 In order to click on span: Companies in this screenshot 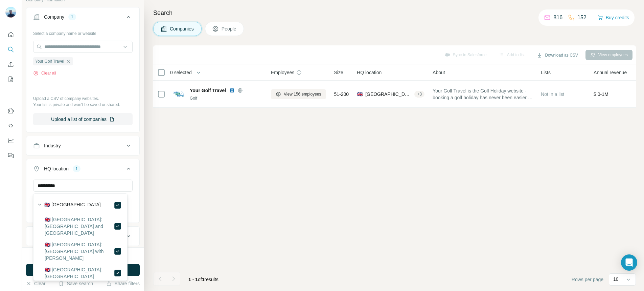, I will do `click(182, 29)`.